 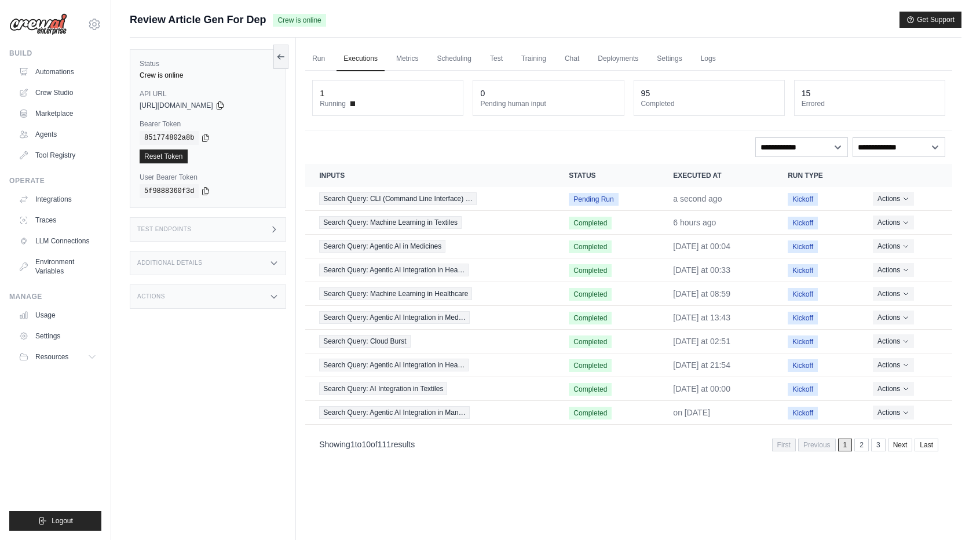 I want to click on code: 851774802a8b, so click(x=169, y=138).